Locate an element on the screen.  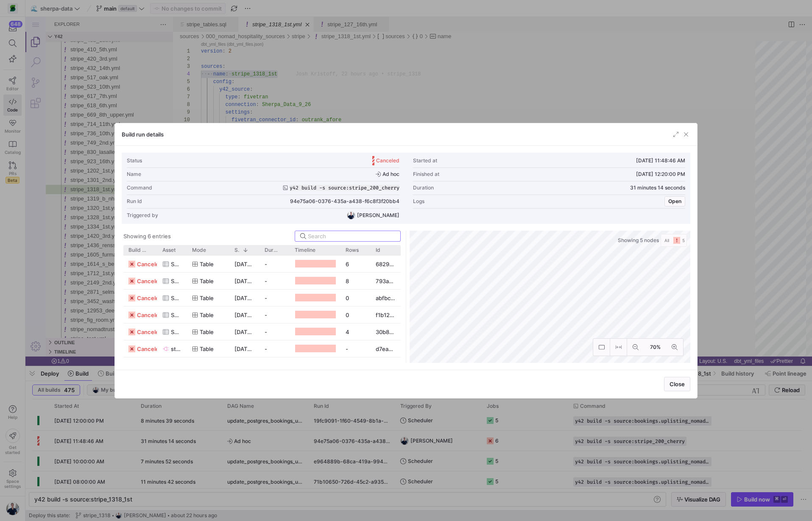
input: Search is located at coordinates (352, 236).